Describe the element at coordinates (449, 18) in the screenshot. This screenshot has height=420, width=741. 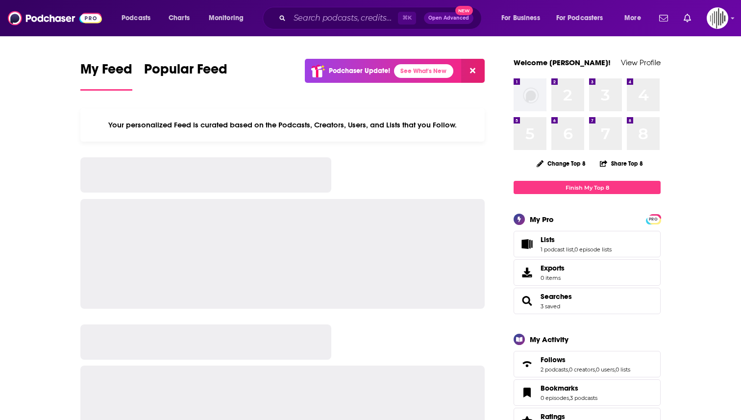
I see `button: Open AdvancedNew` at that location.